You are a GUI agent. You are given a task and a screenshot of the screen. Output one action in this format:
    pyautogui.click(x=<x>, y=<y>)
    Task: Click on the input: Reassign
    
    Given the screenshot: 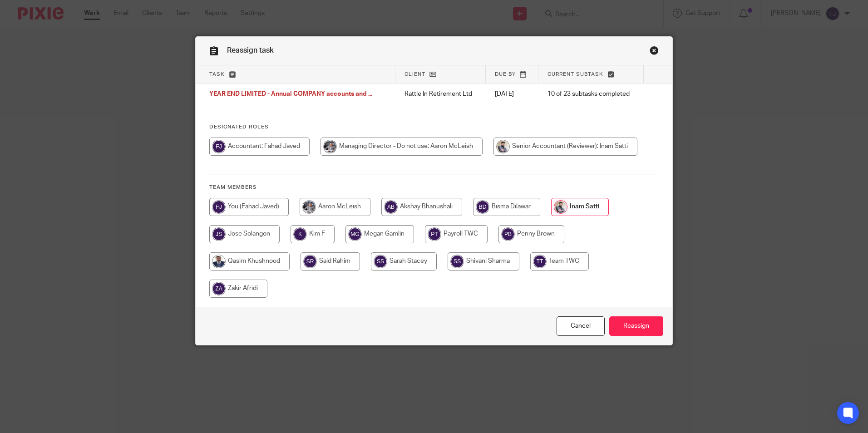 What is the action you would take?
    pyautogui.click(x=636, y=326)
    